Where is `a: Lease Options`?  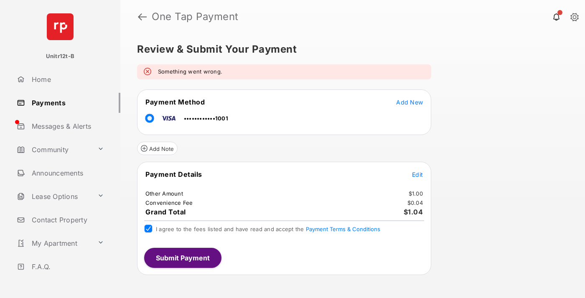 a: Lease Options is located at coordinates (53, 196).